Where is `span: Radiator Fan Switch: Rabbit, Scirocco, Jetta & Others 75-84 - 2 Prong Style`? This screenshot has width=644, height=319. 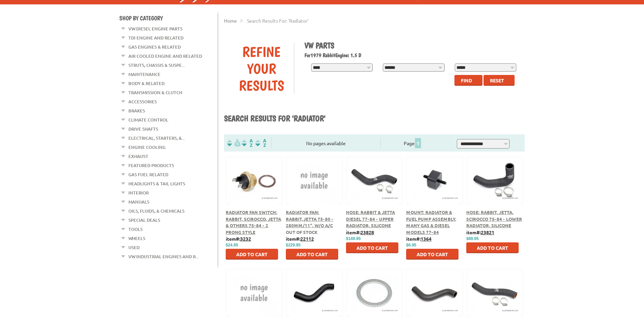
span: Radiator Fan Switch: Rabbit, Scirocco, Jetta & Others 75-84 - 2 Prong Style is located at coordinates (253, 222).